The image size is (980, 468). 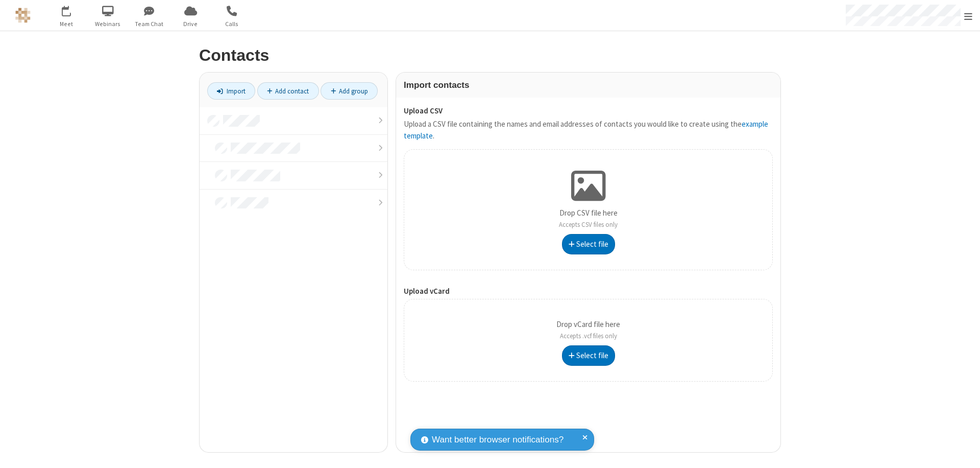 What do you see at coordinates (72, 9) in the screenshot?
I see `div: 1` at bounding box center [72, 9].